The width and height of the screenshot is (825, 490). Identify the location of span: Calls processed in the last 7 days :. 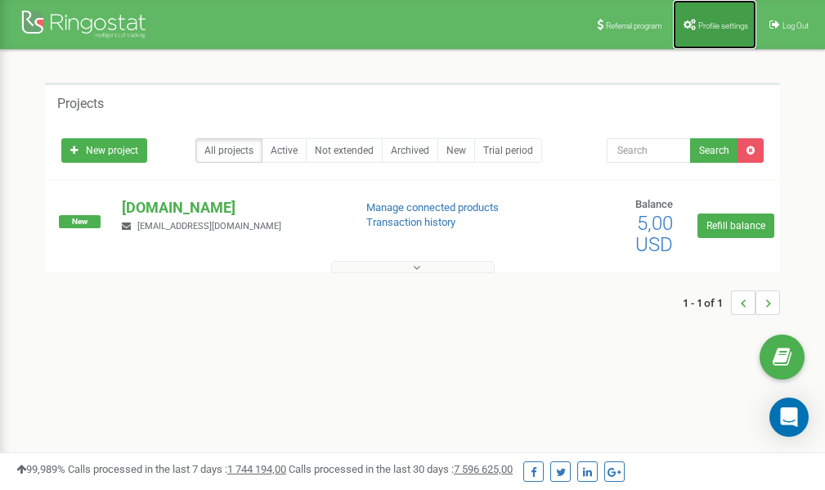
(177, 468).